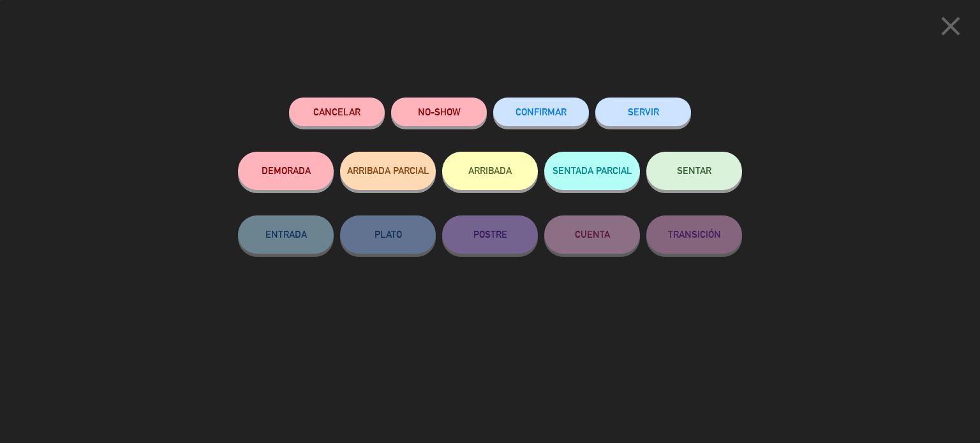 This screenshot has width=980, height=443. I want to click on button: ENTRADA, so click(286, 234).